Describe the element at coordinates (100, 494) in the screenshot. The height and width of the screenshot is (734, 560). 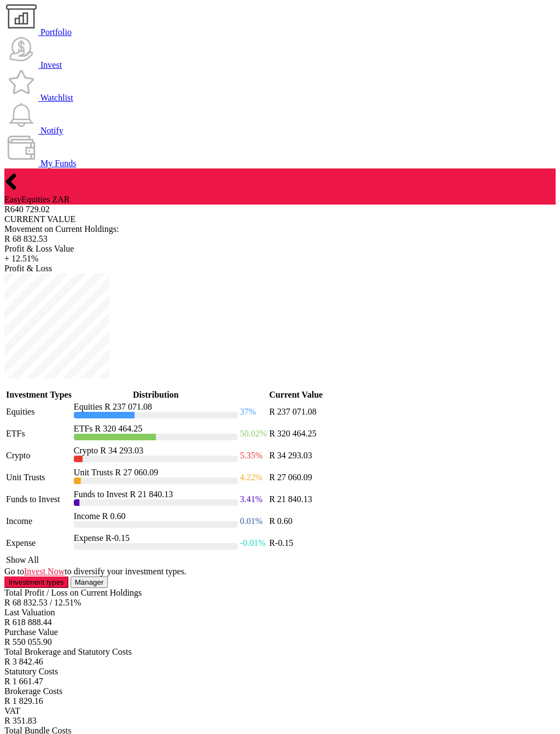
I see `span: Funds to Invest` at that location.